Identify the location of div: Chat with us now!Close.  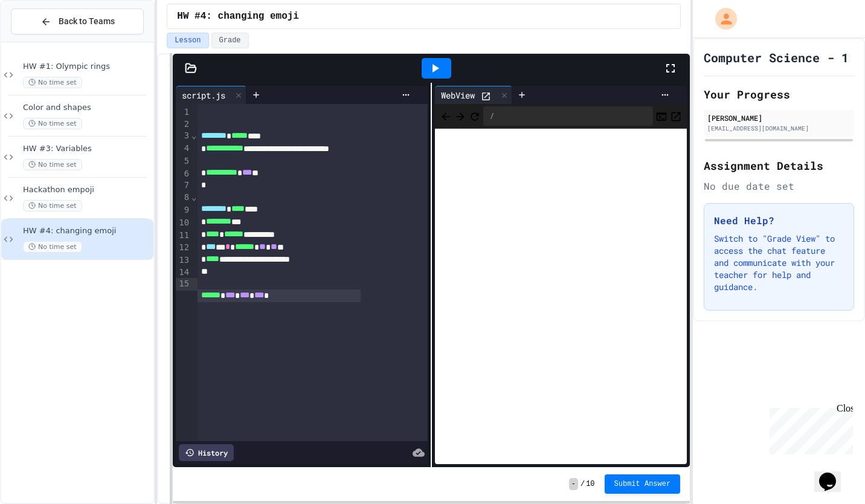
(44, 40).